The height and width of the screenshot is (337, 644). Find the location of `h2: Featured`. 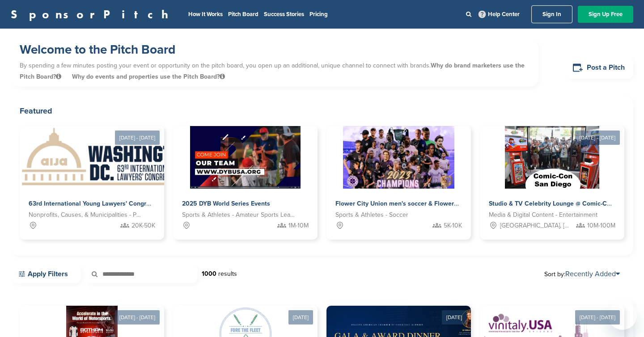

h2: Featured is located at coordinates (322, 111).